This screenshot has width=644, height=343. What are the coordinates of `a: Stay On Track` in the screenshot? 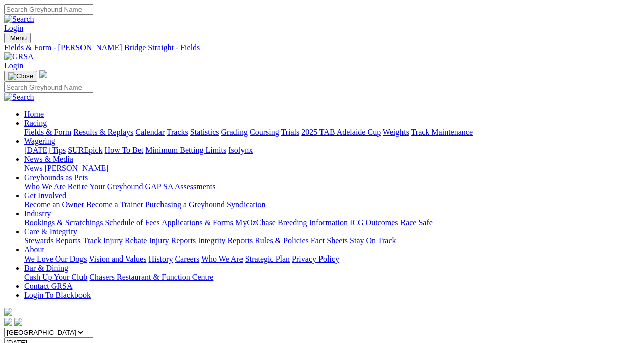 It's located at (373, 241).